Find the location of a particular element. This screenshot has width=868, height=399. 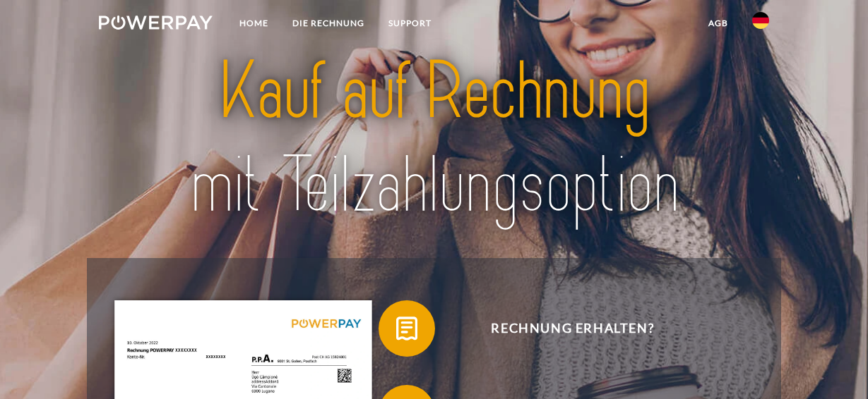

img: logo-powerpay-white.svg is located at coordinates (156, 22).